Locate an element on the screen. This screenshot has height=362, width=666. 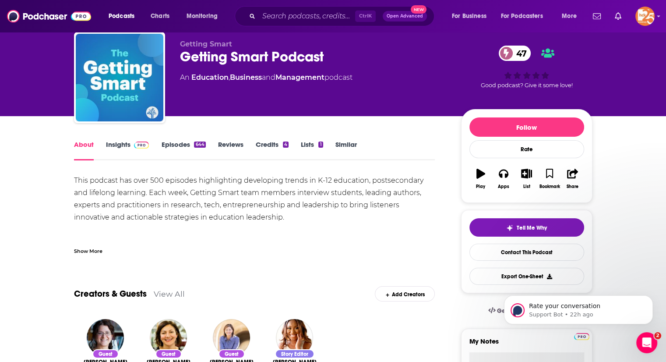
button: Share is located at coordinates (572, 179).